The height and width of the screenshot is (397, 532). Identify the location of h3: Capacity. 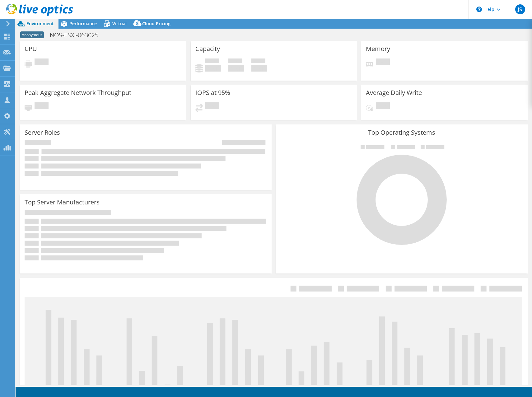
(207, 49).